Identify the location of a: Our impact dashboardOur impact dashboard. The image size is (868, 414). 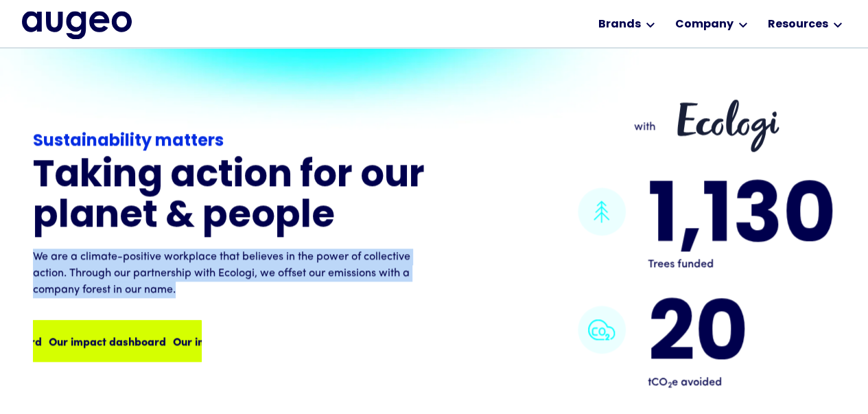
(117, 341).